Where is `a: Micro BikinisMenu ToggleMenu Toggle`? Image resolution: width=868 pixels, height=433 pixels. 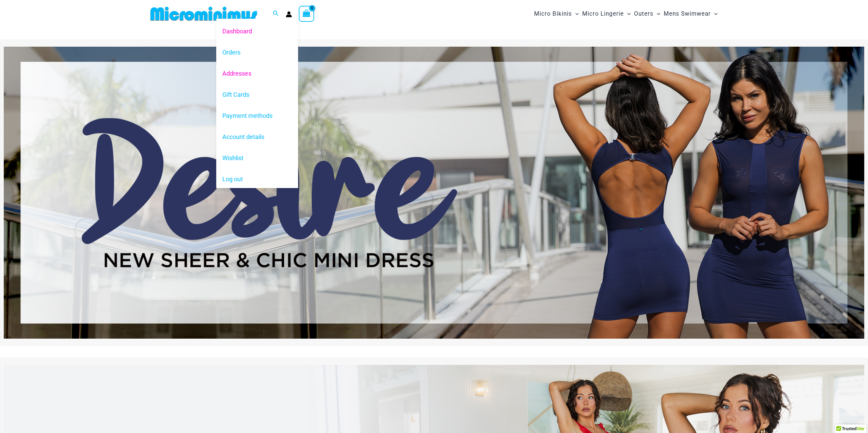
a: Micro BikinisMenu ToggleMenu Toggle is located at coordinates (556, 14).